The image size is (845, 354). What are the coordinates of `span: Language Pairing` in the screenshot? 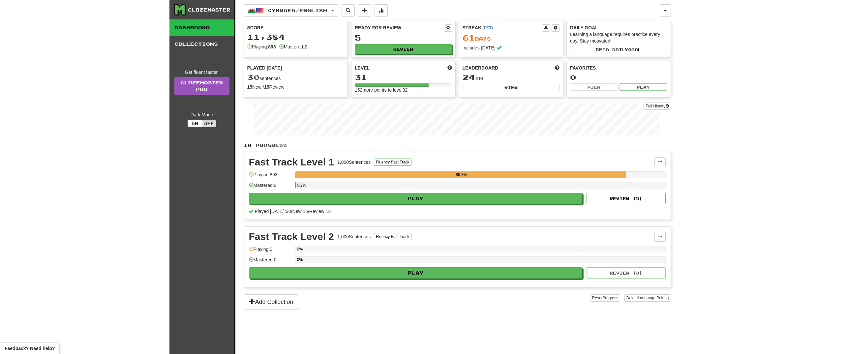 It's located at (653, 298).